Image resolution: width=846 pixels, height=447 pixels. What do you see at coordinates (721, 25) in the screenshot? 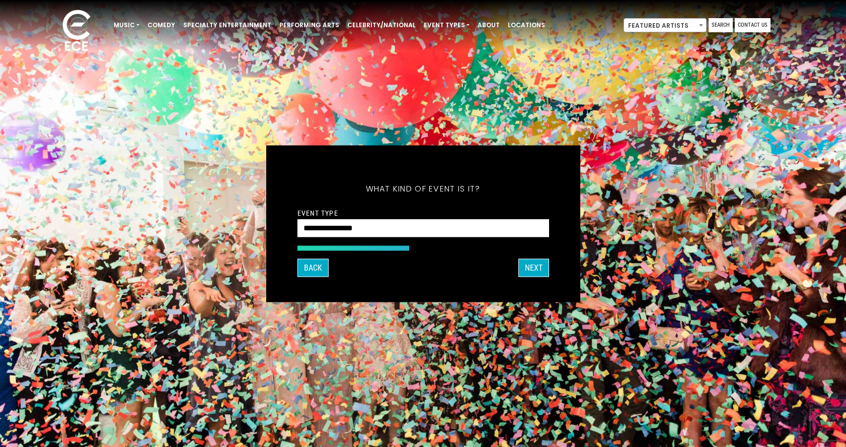
I see `a: Search` at bounding box center [721, 25].